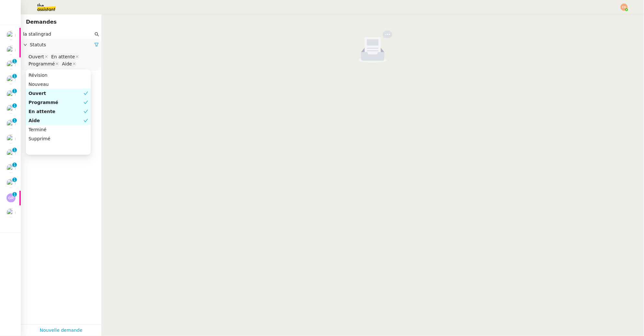 The image size is (644, 336). Describe the element at coordinates (58, 139) in the screenshot. I see `nz-option-item: Supprimé` at that location.